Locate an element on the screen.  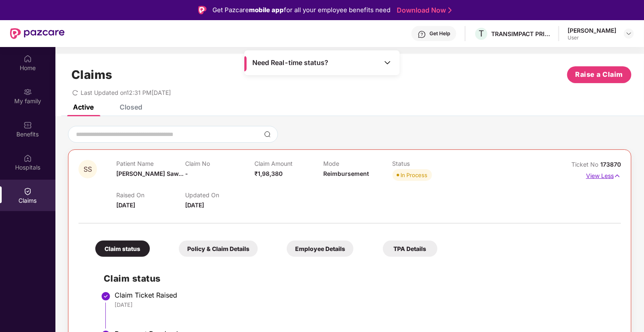
a: Download Now is located at coordinates (423, 10).